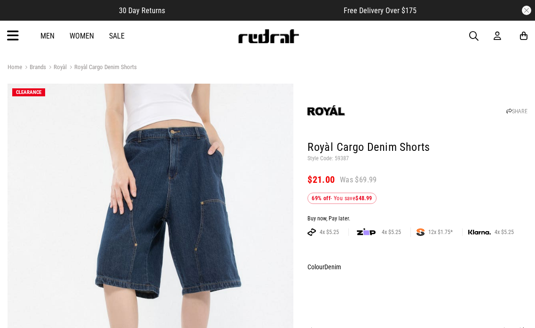 Image resolution: width=535 pixels, height=328 pixels. I want to click on a: Men, so click(47, 36).